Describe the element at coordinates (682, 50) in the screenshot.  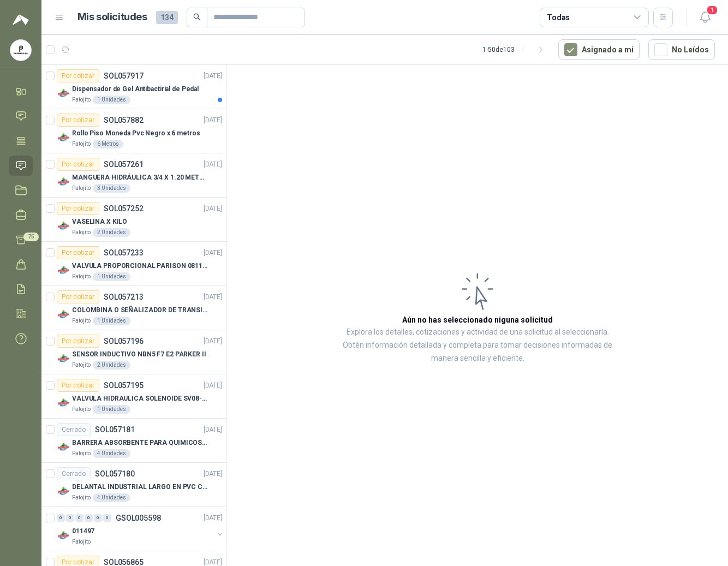
I see `button: No Leídos` at that location.